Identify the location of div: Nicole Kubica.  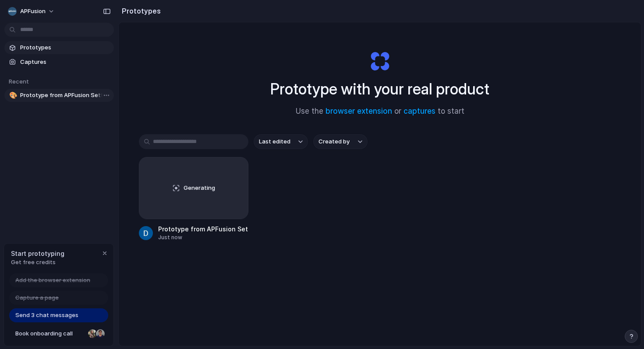
(93, 334).